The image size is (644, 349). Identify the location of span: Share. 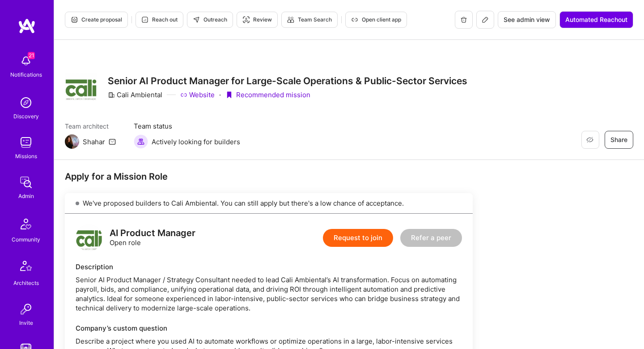
(619, 140).